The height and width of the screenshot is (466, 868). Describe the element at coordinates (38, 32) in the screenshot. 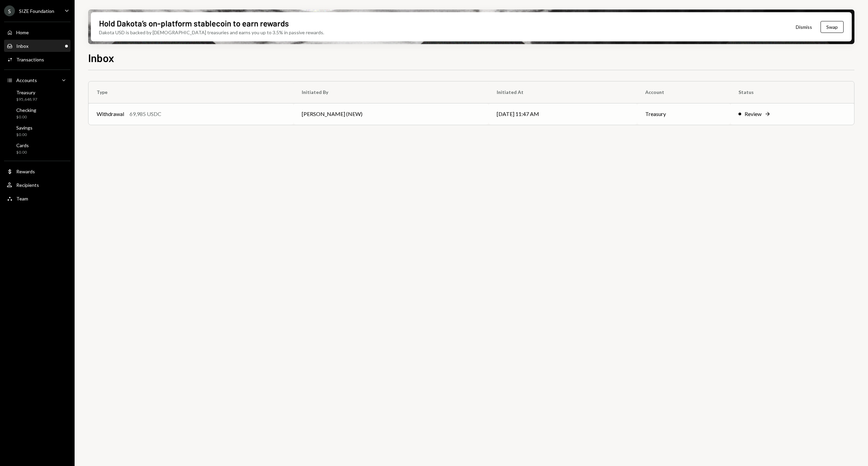

I see `a: Home` at that location.